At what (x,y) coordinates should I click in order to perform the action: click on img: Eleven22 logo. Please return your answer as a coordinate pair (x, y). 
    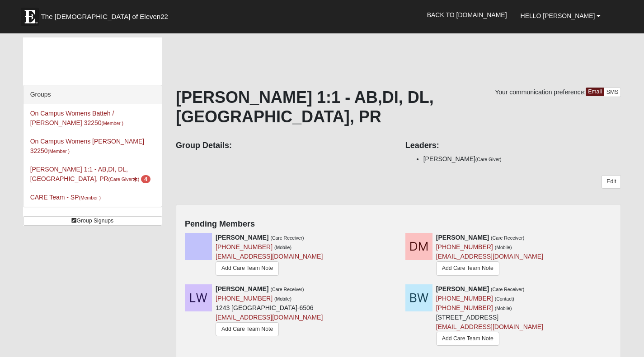
    Looking at the image, I should click on (30, 16).